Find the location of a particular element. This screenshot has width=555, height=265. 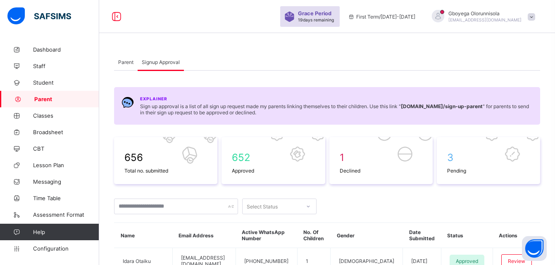

span: Explainer is located at coordinates (154, 99).